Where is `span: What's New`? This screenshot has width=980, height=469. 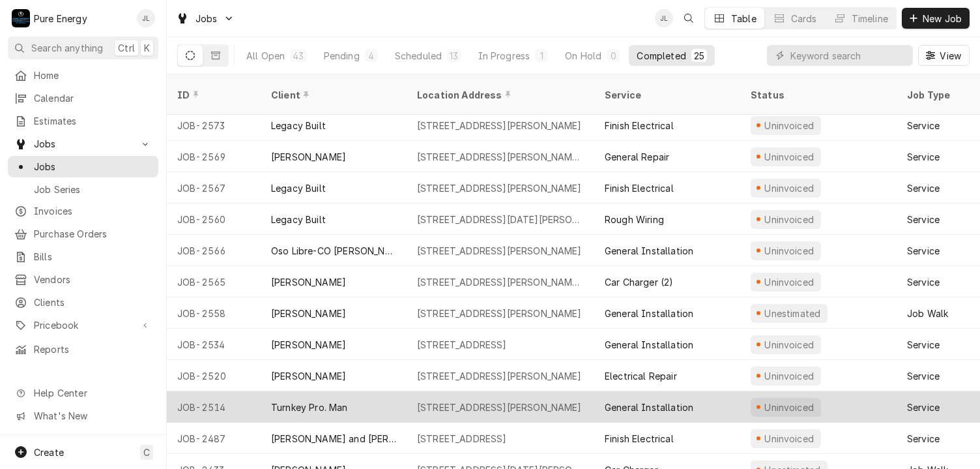
span: What's New is located at coordinates (92, 416).